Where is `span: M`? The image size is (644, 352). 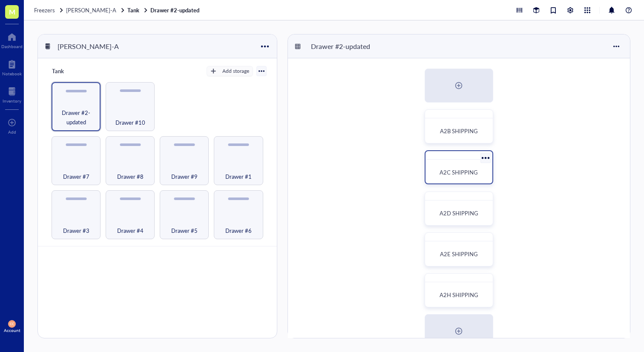 span: M is located at coordinates (12, 12).